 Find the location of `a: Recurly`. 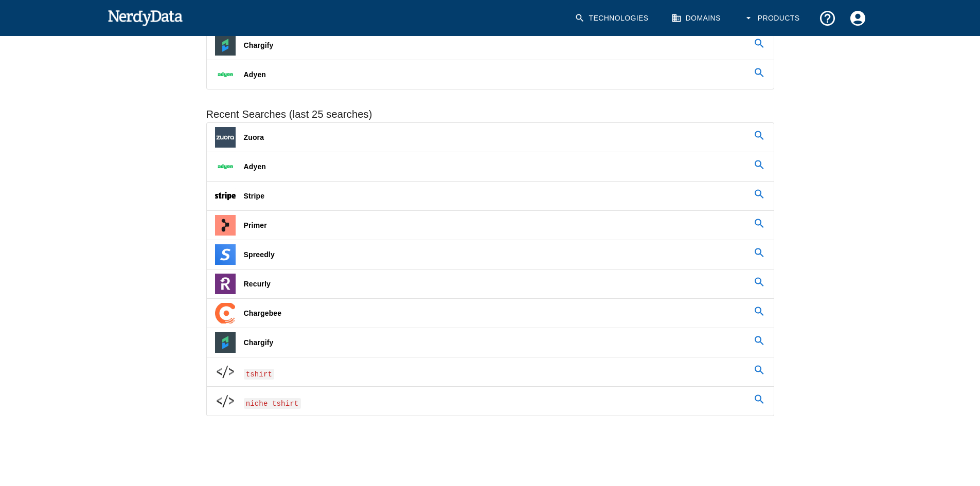

a: Recurly is located at coordinates (490, 284).